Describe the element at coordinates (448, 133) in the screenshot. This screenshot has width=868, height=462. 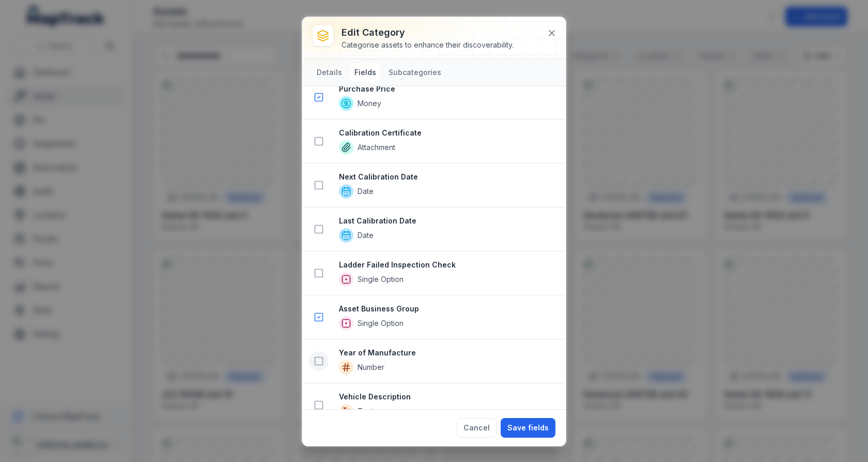
I see `strong: Calibration Certificate` at that location.